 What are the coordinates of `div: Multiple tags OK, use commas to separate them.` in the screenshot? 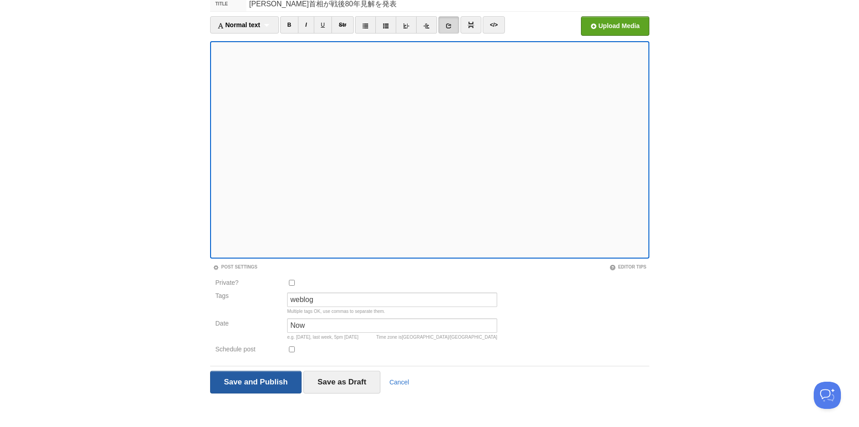 It's located at (392, 312).